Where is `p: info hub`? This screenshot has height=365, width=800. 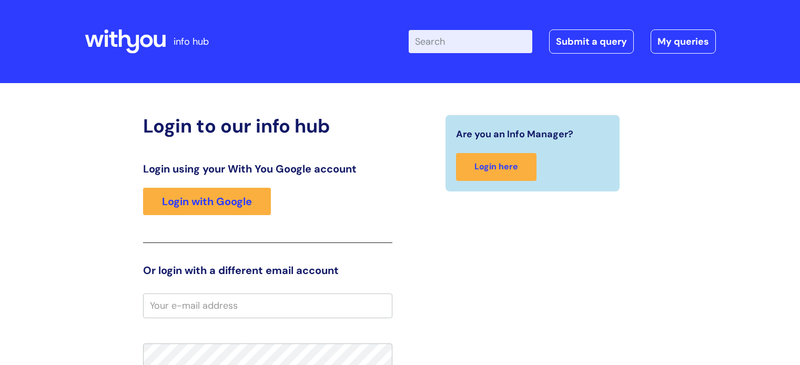 p: info hub is located at coordinates (191, 42).